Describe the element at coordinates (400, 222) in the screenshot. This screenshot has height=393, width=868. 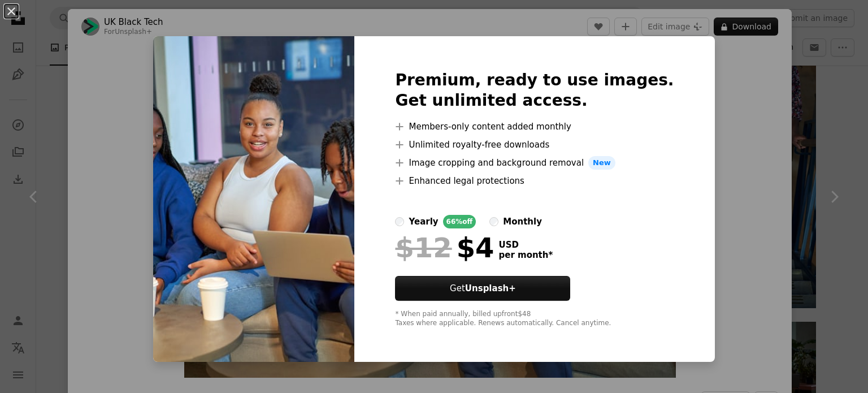
I see `input: yearly66%off` at that location.